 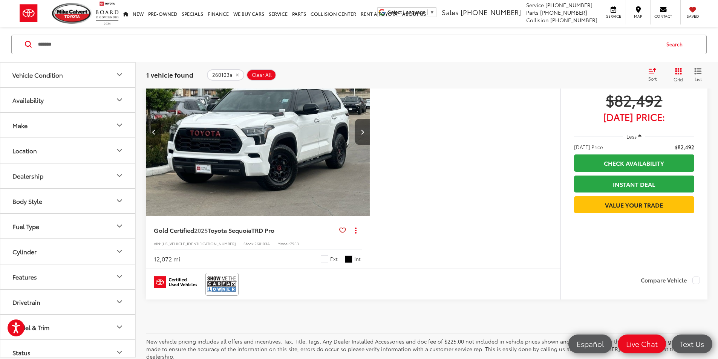 I want to click on button: Actions, so click(x=355, y=230).